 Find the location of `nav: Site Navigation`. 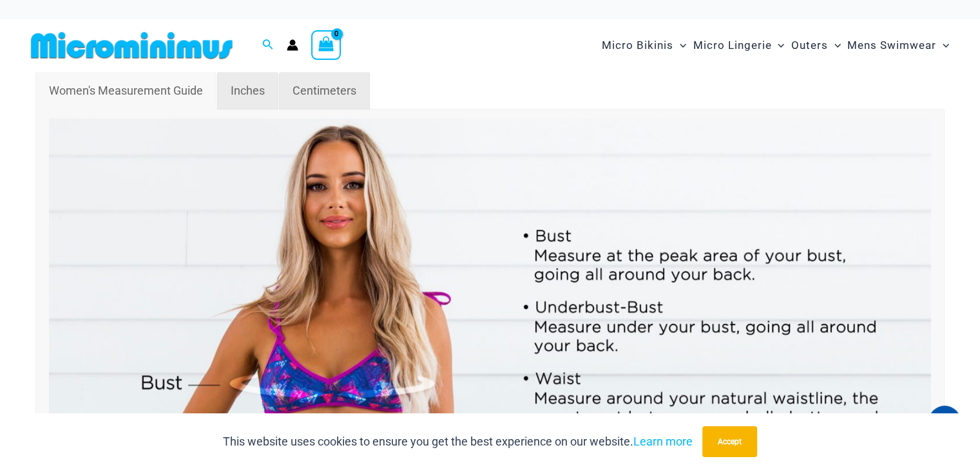

nav: Site Navigation is located at coordinates (775, 45).